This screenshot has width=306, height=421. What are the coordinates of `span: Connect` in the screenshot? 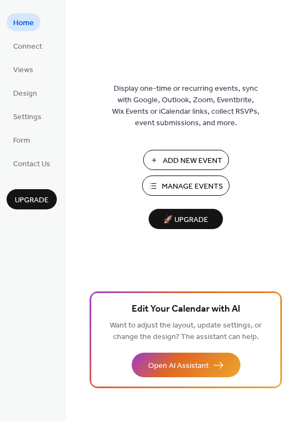 It's located at (27, 46).